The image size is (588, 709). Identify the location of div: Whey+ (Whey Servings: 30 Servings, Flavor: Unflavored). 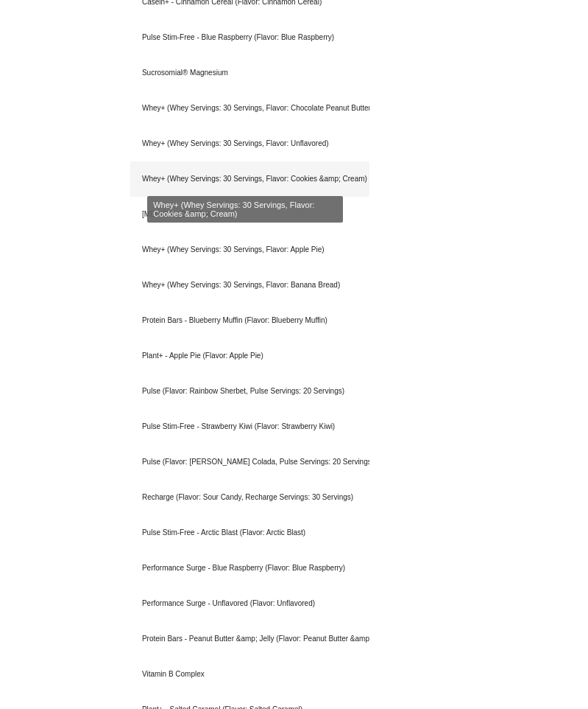
(250, 144).